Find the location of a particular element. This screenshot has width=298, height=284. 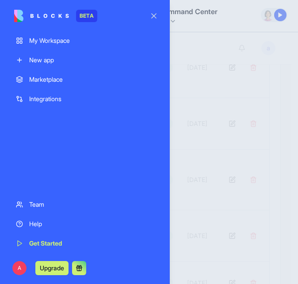

div: My Workspace is located at coordinates (91, 41).